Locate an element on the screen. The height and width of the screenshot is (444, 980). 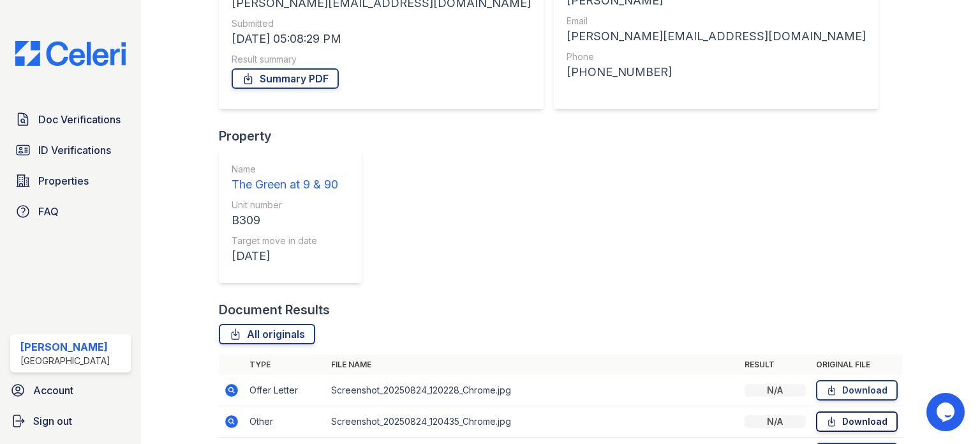
th: Result is located at coordinates (776, 364).